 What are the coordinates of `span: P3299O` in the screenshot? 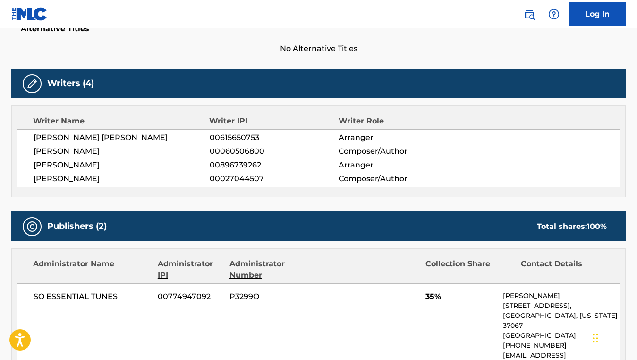 It's located at (274, 296).